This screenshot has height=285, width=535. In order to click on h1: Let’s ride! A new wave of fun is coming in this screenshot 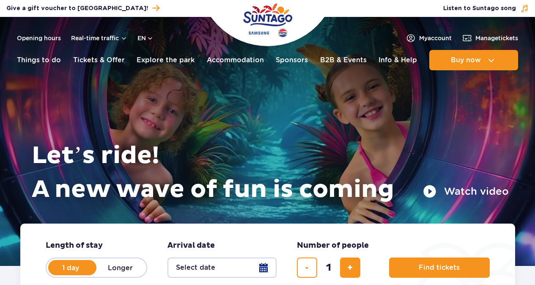, I will do `click(270, 173)`.